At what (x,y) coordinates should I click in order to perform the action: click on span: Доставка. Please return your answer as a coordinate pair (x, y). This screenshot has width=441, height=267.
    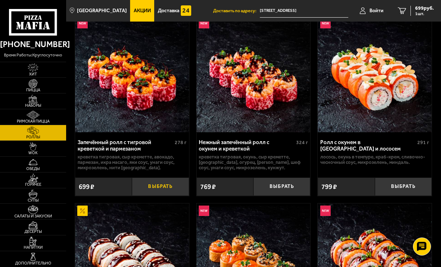
    Looking at the image, I should click on (169, 11).